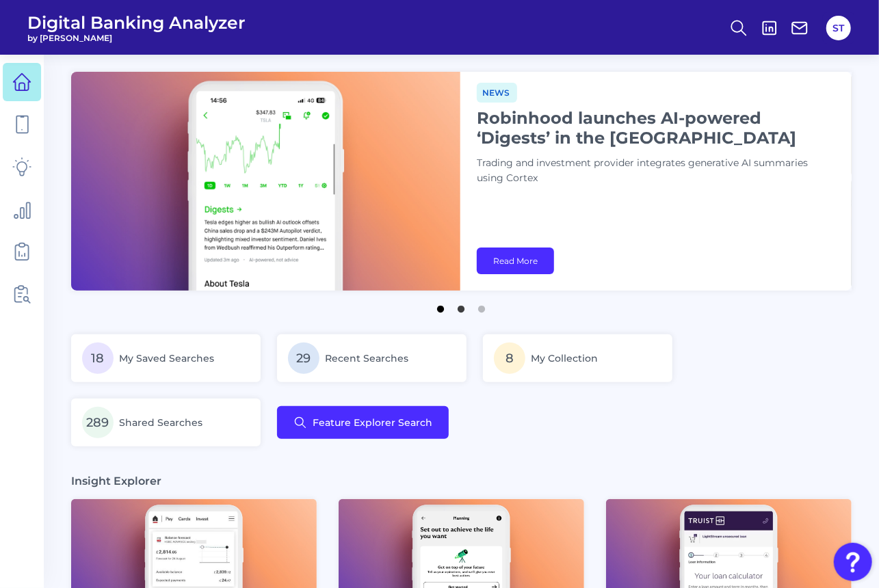 The height and width of the screenshot is (588, 879). Describe the element at coordinates (98, 358) in the screenshot. I see `span: 18` at that location.